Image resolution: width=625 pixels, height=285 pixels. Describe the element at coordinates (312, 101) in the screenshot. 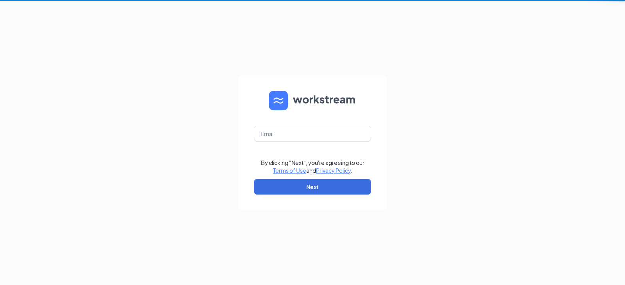

I see `img: WS logo and Workstream text` at that location.